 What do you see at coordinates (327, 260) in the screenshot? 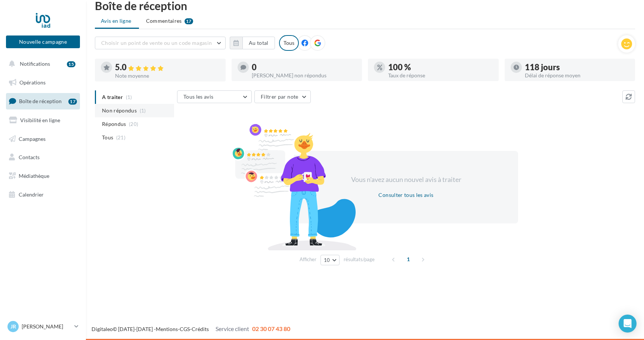
I see `span: 10` at bounding box center [327, 260].